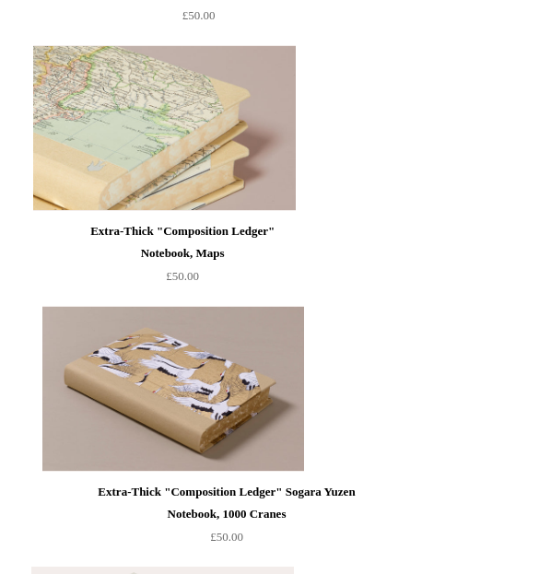 The width and height of the screenshot is (539, 574). Describe the element at coordinates (201, 128) in the screenshot. I see `a: Extra-Thick "Composition Ledger" Notebook, Maps Extra-Thick "Composition Ledger" Notebook, Maps` at that location.